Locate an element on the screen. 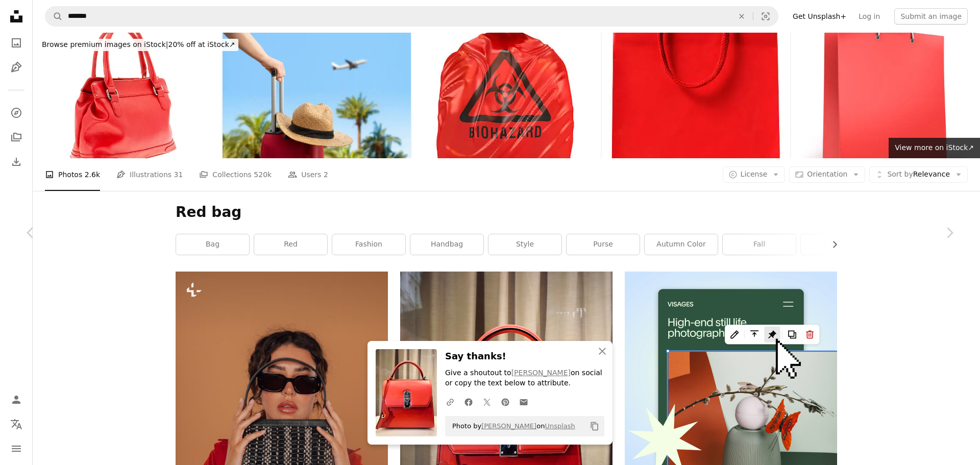 The image size is (980, 465). span: Orientation is located at coordinates (827, 174).